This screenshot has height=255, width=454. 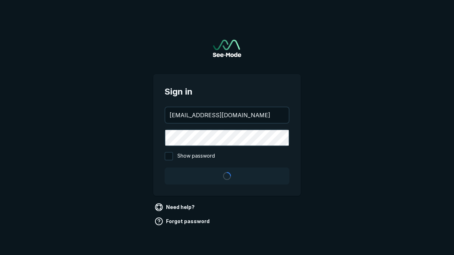 I want to click on img: See-Mode Logo, so click(x=227, y=48).